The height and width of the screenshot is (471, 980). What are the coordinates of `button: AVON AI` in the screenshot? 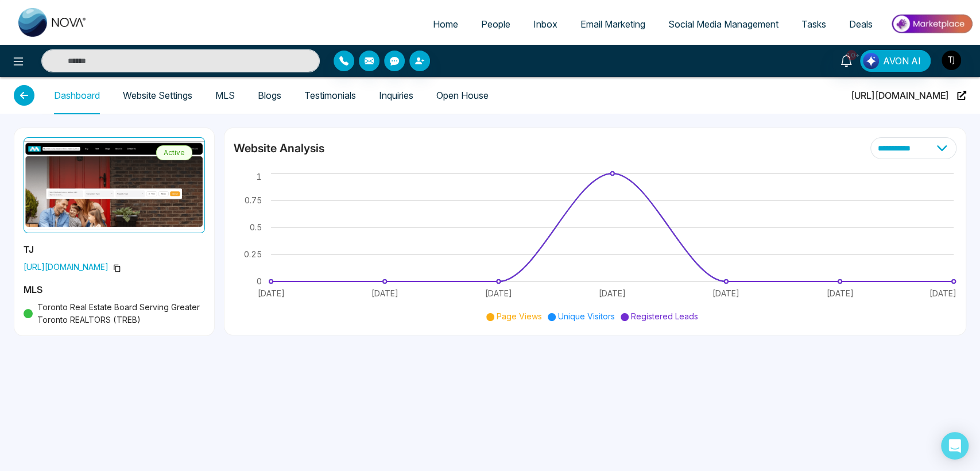 It's located at (895, 61).